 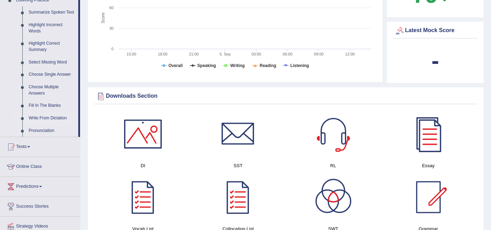 I want to click on a: Online Class, so click(x=40, y=166).